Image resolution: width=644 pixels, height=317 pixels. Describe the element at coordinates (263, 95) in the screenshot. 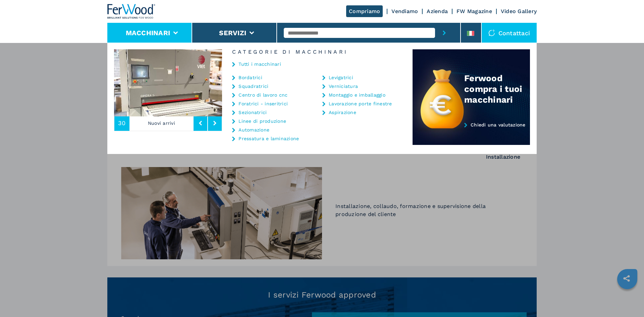

I see `a: Centro di lavoro cnc` at that location.